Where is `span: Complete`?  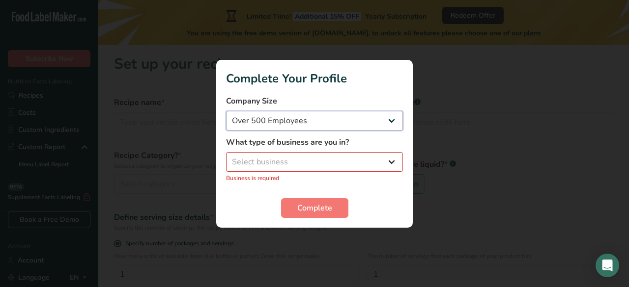
span: Complete is located at coordinates (314, 208).